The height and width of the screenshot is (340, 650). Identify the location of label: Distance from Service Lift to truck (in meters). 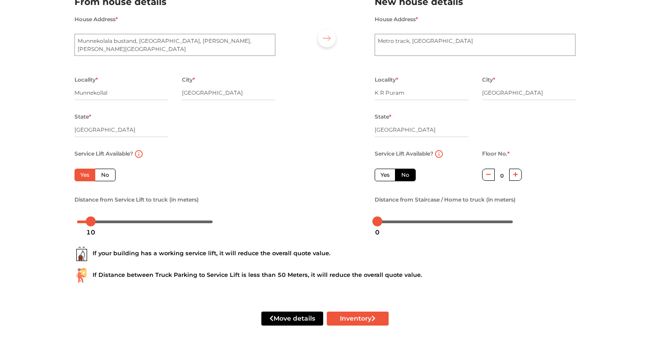
(136, 200).